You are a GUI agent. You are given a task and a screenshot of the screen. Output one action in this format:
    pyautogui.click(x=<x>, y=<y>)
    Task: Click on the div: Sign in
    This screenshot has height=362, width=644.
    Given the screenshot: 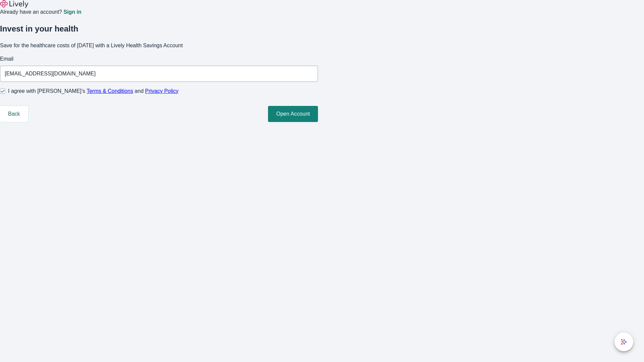 What is the action you would take?
    pyautogui.click(x=72, y=12)
    